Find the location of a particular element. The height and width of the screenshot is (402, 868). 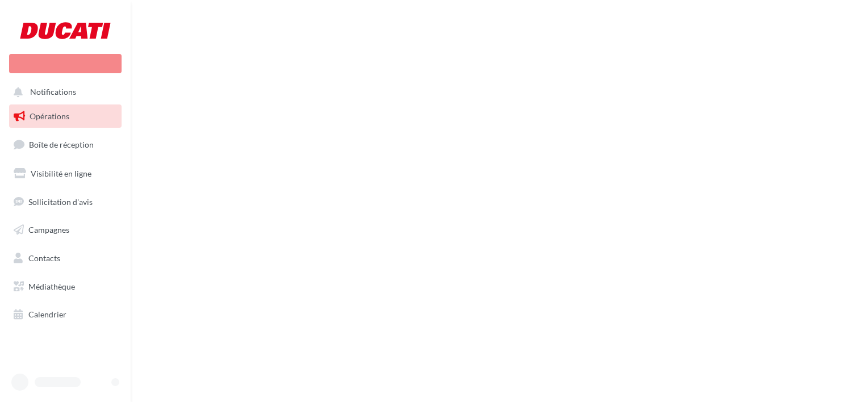

span: Contacts is located at coordinates (44, 258).